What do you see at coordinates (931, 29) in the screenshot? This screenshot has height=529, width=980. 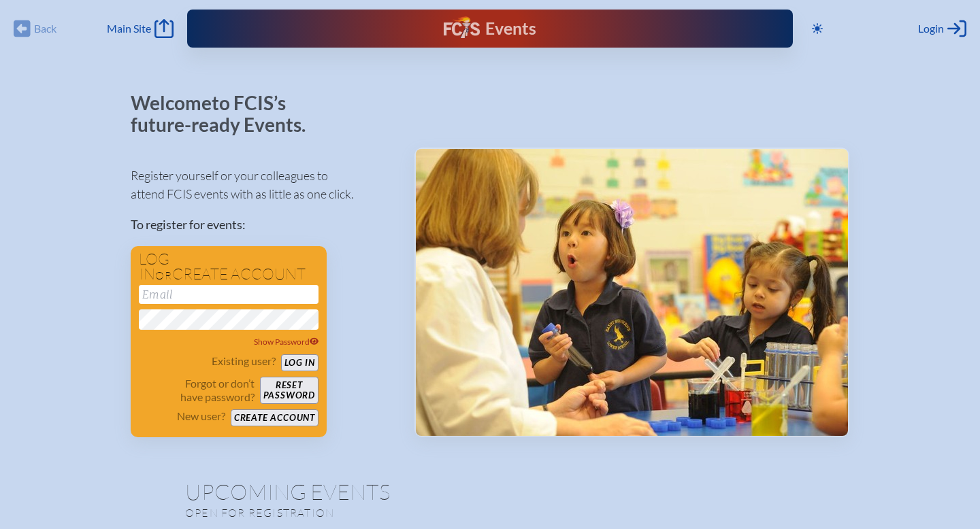 I see `span: Login` at bounding box center [931, 29].